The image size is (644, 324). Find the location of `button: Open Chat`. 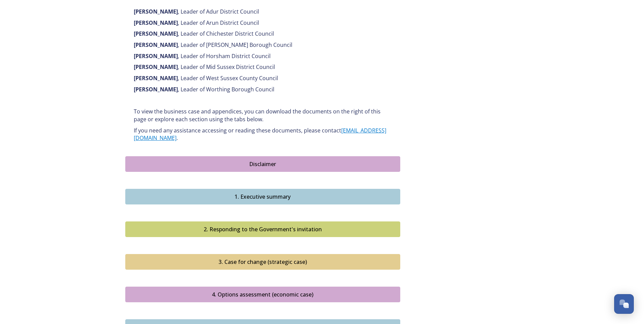

button: Open Chat is located at coordinates (624, 304).